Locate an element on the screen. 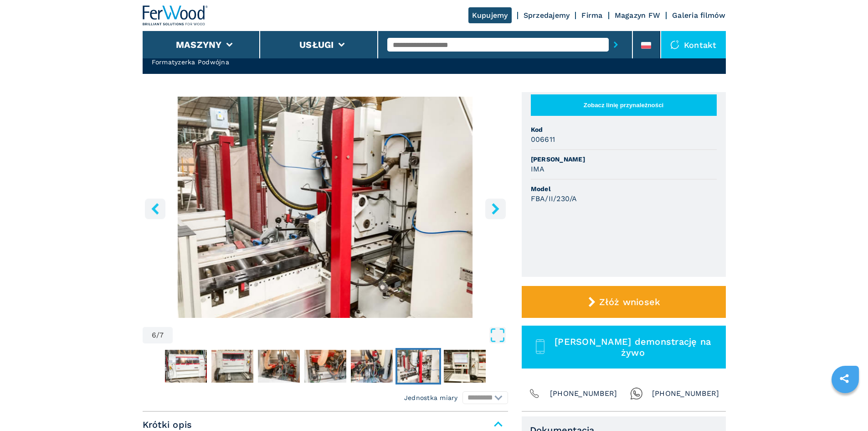 This screenshot has height=431, width=868. a: Kupujemy is located at coordinates (490, 15).